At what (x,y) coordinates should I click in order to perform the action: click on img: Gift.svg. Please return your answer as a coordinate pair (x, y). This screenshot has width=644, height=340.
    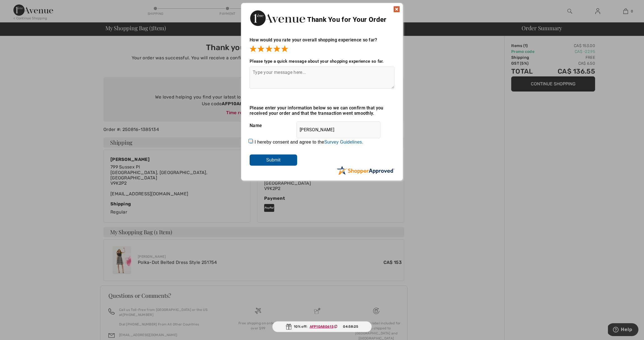
    Looking at the image, I should click on (289, 327).